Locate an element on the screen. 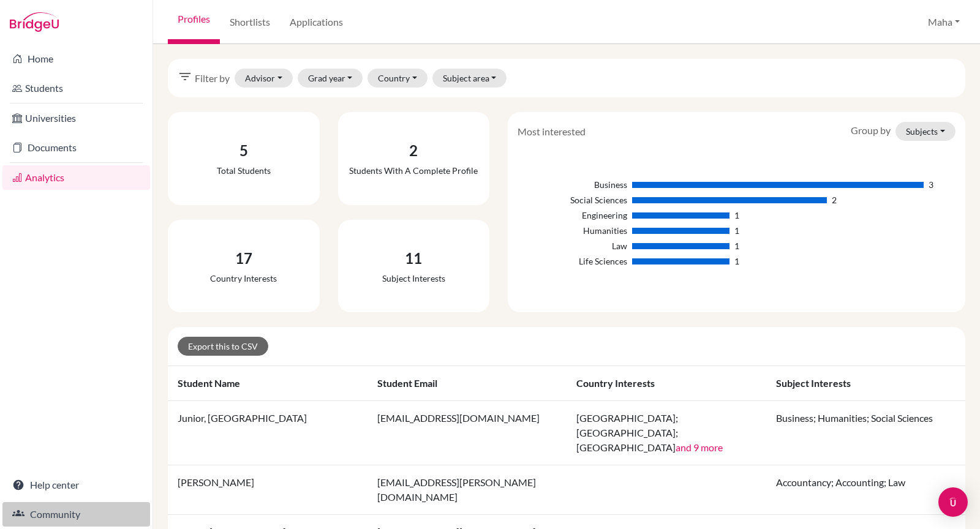 This screenshot has height=529, width=980. th: Country interests is located at coordinates (666, 383).